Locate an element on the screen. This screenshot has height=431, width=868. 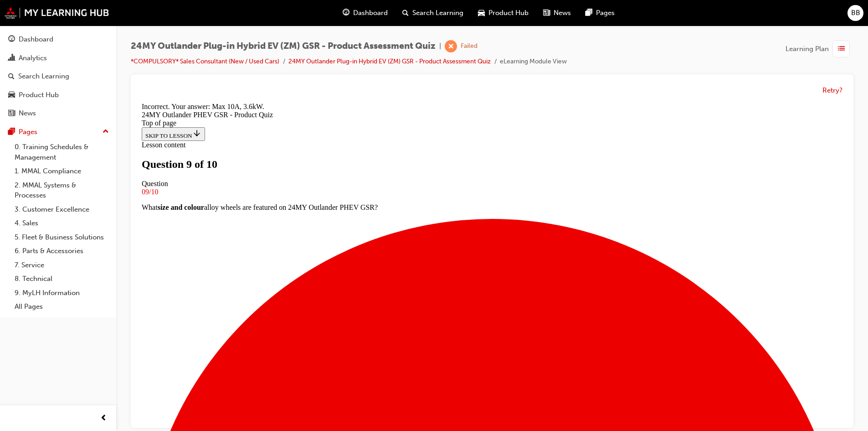
p: What alloy wheels are featured on 24MY Outlander PHEV GSR? is located at coordinates (354, 108).